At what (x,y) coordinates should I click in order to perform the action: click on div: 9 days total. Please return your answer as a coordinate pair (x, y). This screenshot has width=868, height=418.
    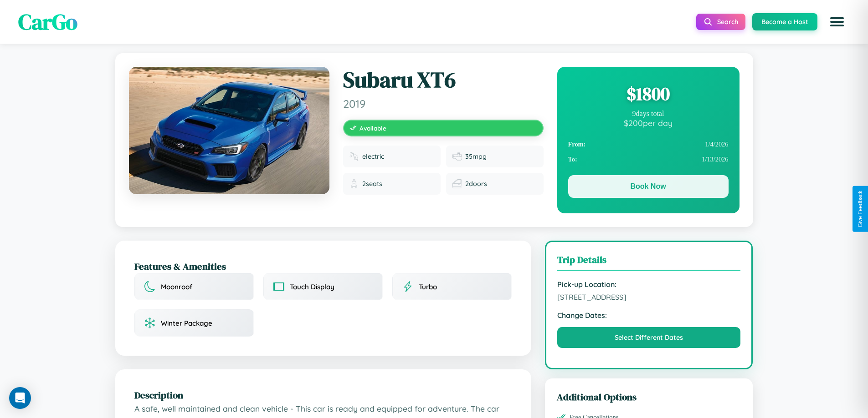
    Looking at the image, I should click on (649, 114).